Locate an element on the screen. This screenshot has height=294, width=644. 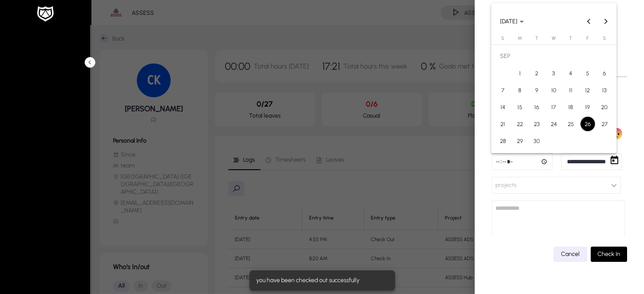
button: Sep 6, 2025 is located at coordinates (605, 73).